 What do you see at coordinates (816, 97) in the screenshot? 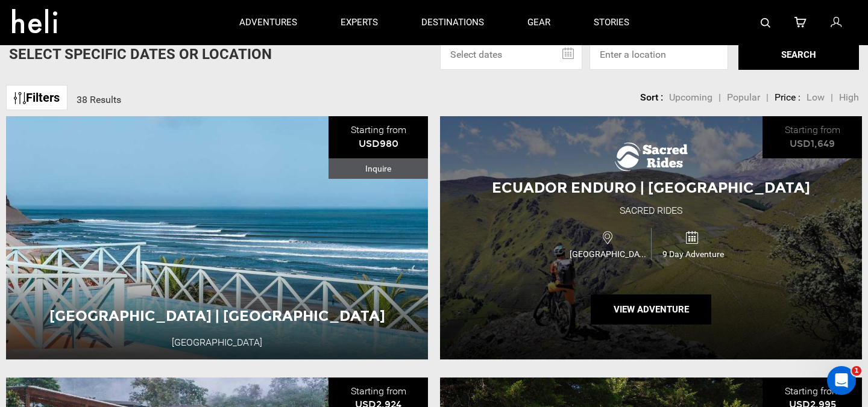
I see `span: Low` at bounding box center [816, 97].